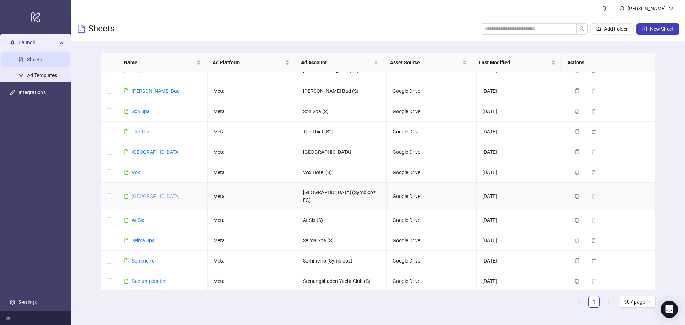 This screenshot has height=325, width=685. Describe the element at coordinates (248, 62) in the screenshot. I see `span: Ad Platform` at that location.